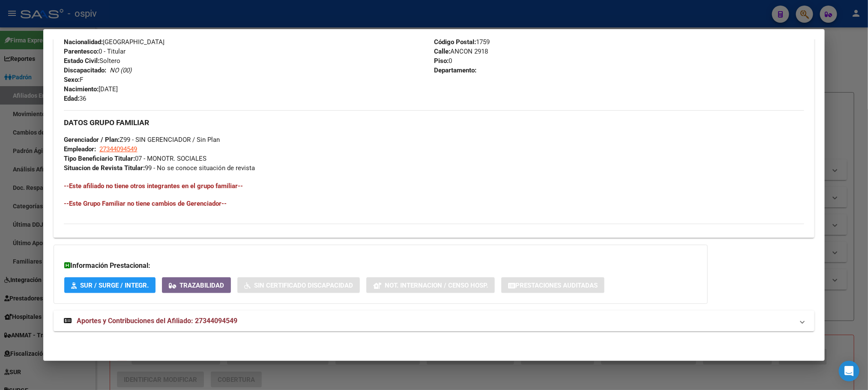 Image resolution: width=868 pixels, height=390 pixels. I want to click on span: 1759, so click(462, 42).